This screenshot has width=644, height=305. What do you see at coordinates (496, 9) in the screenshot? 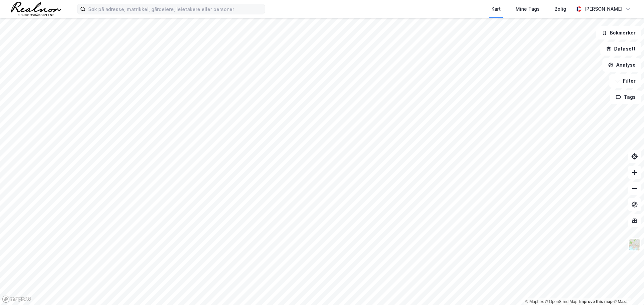
I see `div: Kart` at bounding box center [496, 9].